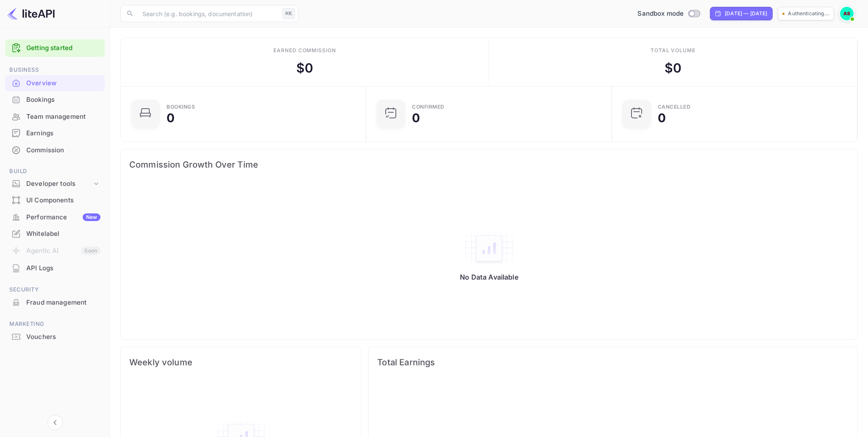 The image size is (868, 437). Describe the element at coordinates (55, 302) in the screenshot. I see `a: Fraud management` at that location.